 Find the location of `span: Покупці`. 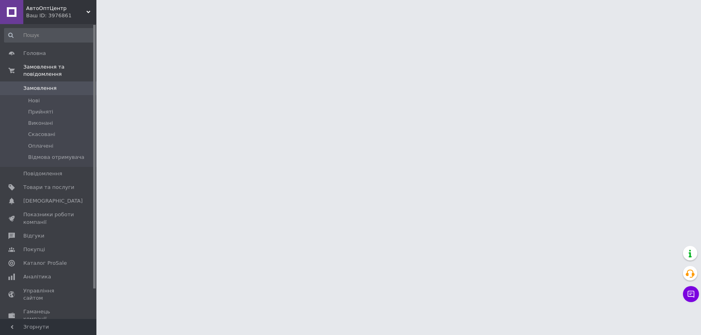

span: Покупці is located at coordinates (34, 250).